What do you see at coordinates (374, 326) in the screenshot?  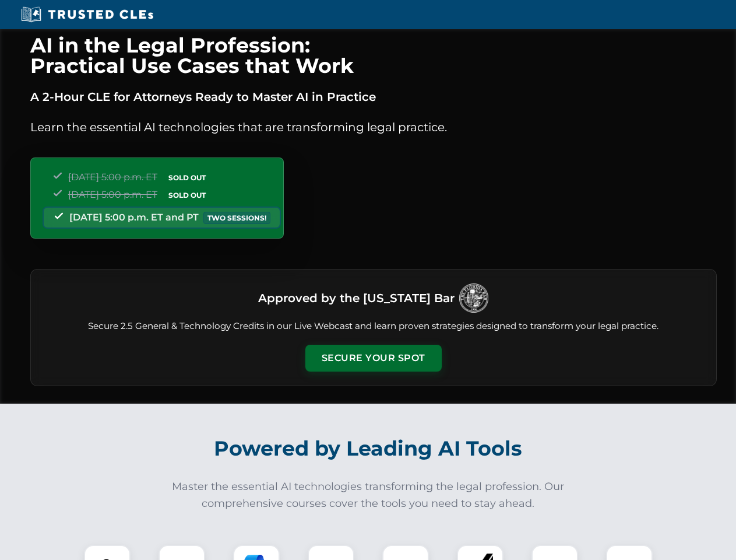 I see `p: Secure 2.5 General & Technology Credits in our Live Webcast and learn proven strategies designed ...` at bounding box center [374, 326].